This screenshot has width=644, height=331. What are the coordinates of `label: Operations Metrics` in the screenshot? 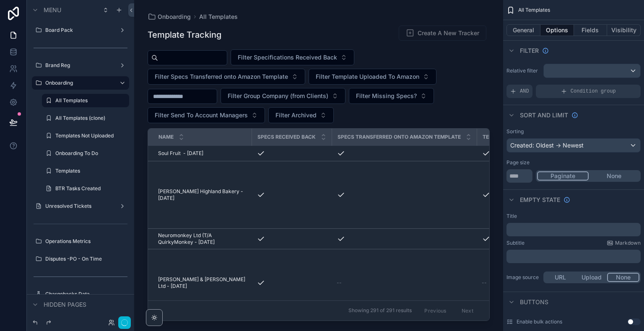 It's located at (87, 241).